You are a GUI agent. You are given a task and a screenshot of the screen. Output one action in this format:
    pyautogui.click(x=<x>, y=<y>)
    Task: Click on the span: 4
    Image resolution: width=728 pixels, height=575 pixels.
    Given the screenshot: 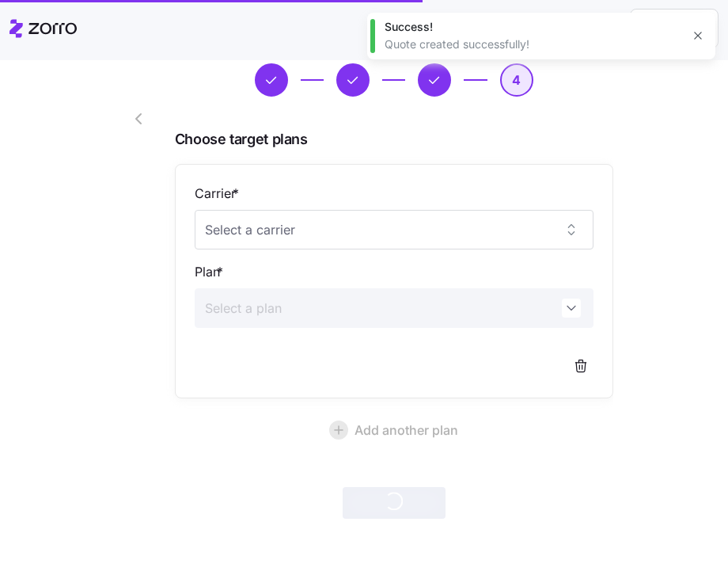 What is the action you would take?
    pyautogui.click(x=517, y=80)
    